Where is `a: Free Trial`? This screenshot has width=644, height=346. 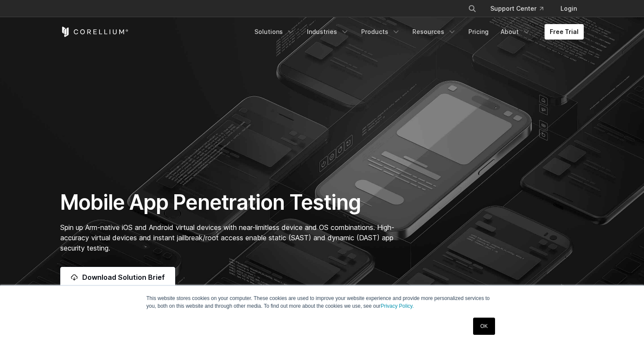
a: Free Trial is located at coordinates (564, 32).